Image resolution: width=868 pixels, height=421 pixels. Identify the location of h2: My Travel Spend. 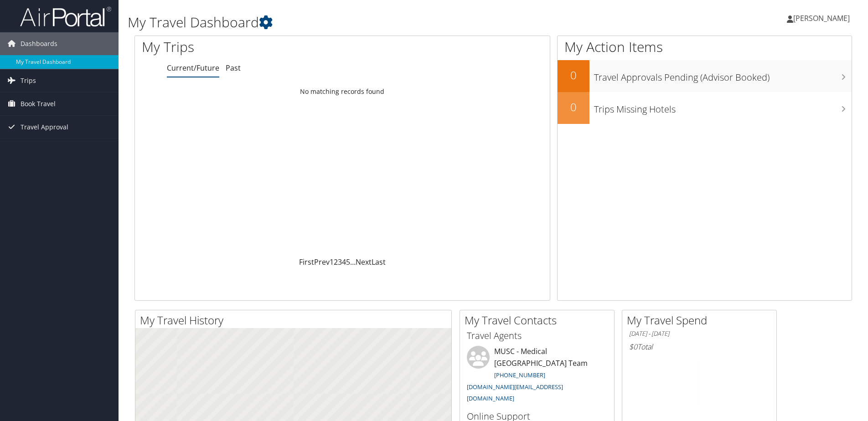
(702, 320).